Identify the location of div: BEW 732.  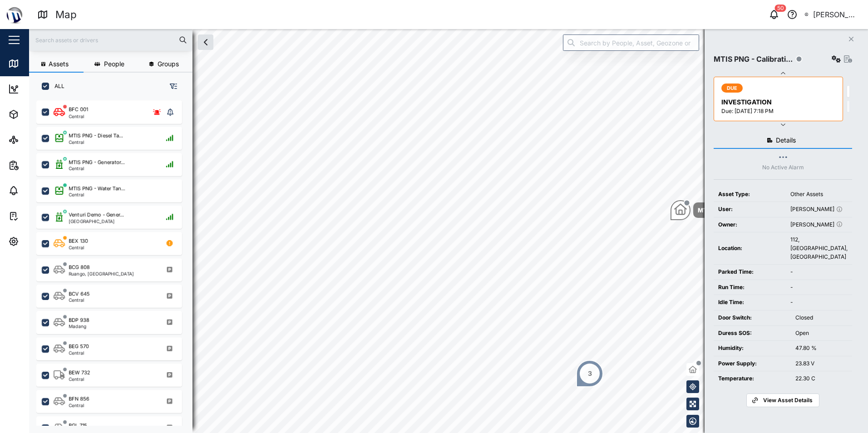
(79, 373).